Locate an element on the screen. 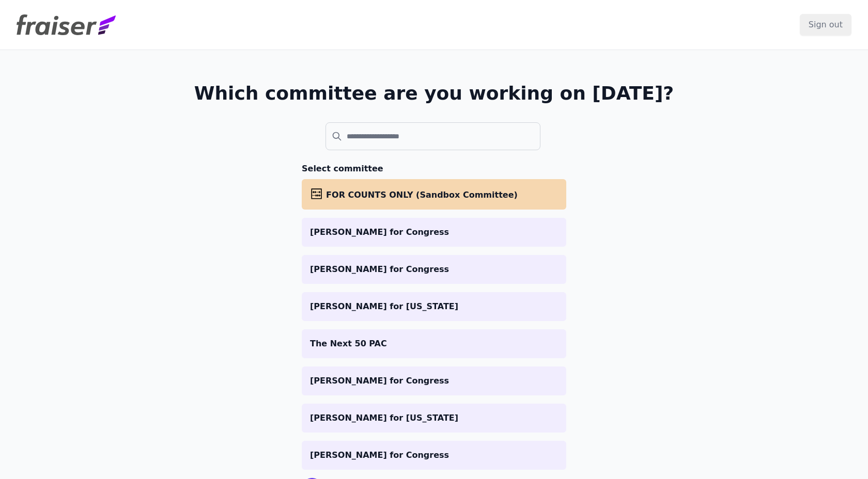 The image size is (868, 479). span: FOR COUNTS ONLY (Sandbox Committee) is located at coordinates (421, 195).